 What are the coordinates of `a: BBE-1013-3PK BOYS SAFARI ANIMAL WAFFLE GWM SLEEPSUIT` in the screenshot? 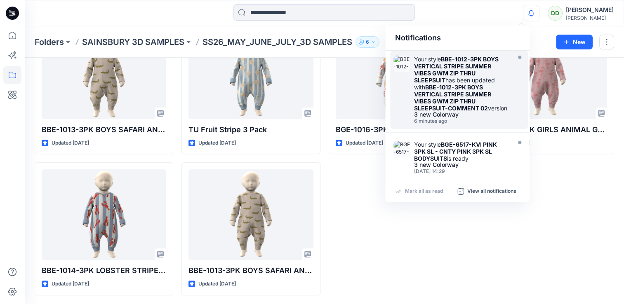 It's located at (251, 215).